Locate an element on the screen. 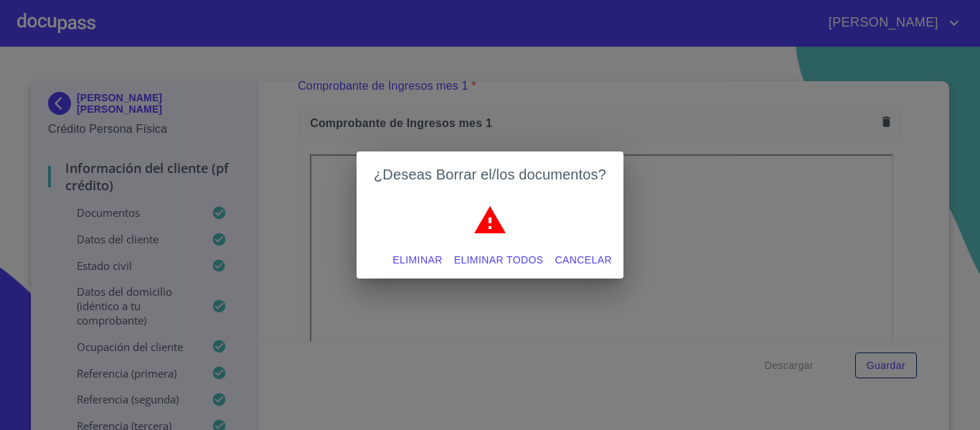 The image size is (980, 430). button: Eliminar is located at coordinates (417, 260).